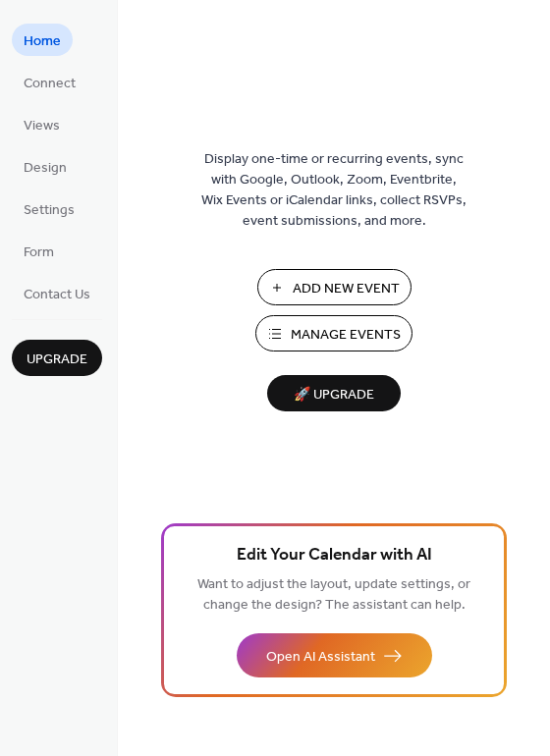  Describe the element at coordinates (57, 295) in the screenshot. I see `span: Contact Us` at that location.